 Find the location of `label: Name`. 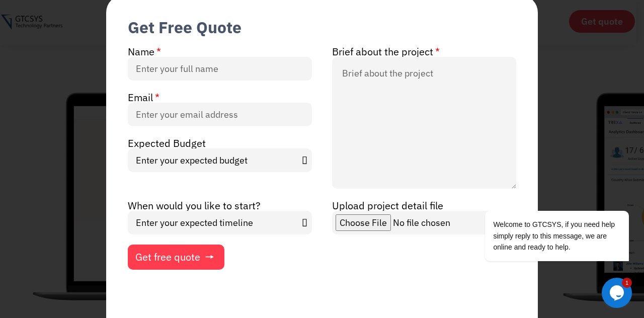

label: Name is located at coordinates (144, 52).